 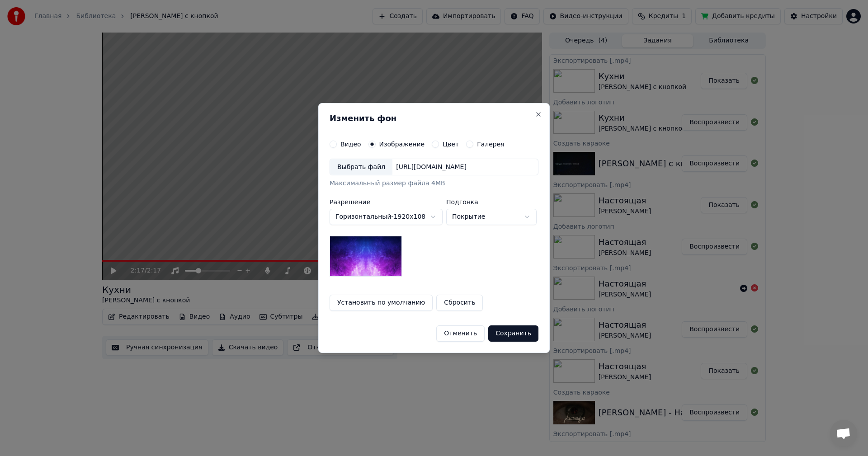 What do you see at coordinates (491, 202) in the screenshot?
I see `label: Подгонка` at bounding box center [491, 202].